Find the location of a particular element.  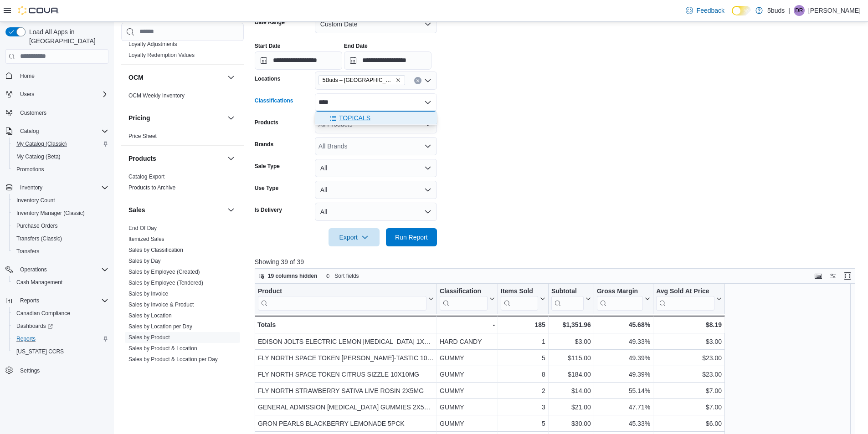

div: Pricing is located at coordinates (182, 138).